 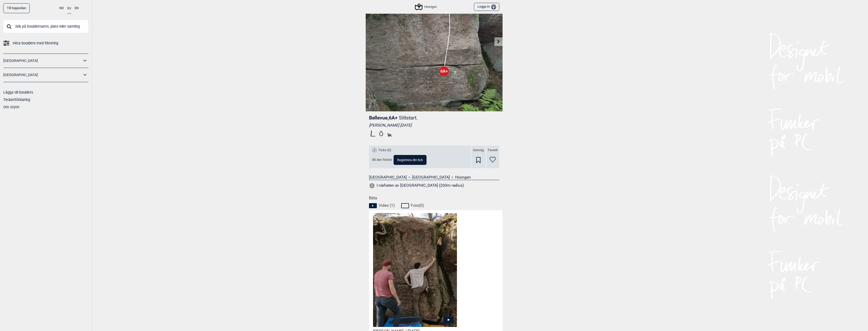 What do you see at coordinates (410, 160) in the screenshot?
I see `span: Registrera din tick` at bounding box center [410, 160].